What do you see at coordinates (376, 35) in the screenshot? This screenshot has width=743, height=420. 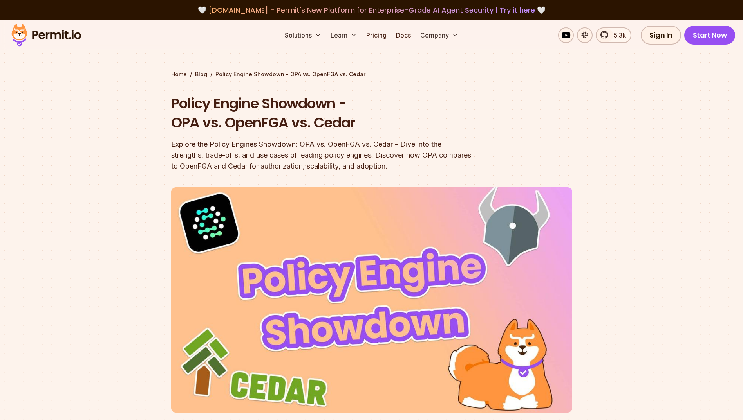 I see `a: Pricing` at bounding box center [376, 35].